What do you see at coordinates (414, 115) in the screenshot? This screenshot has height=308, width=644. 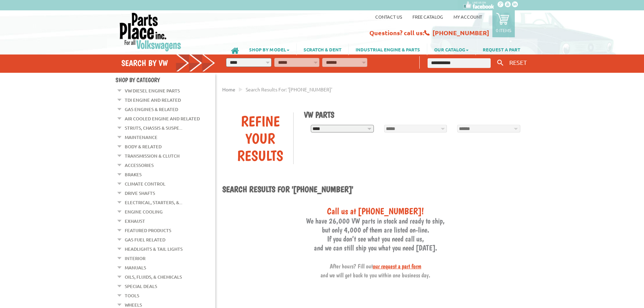 I see `h1: VW Parts` at bounding box center [414, 115].